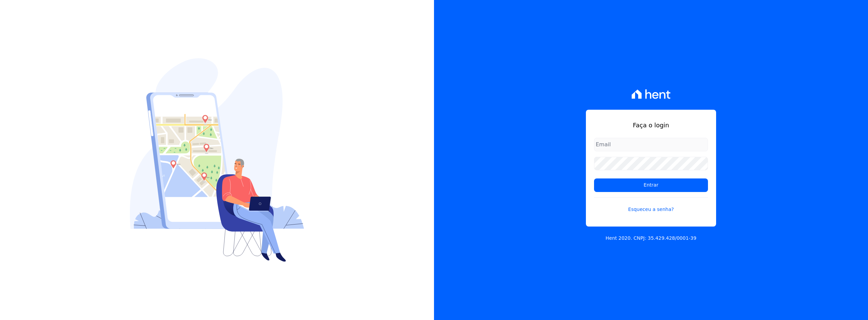  Describe the element at coordinates (651, 185) in the screenshot. I see `input: Entrar` at that location.